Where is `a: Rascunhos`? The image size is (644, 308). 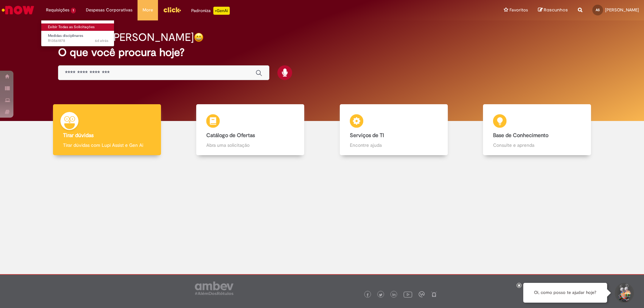
a: Rascunhos is located at coordinates (553, 10).